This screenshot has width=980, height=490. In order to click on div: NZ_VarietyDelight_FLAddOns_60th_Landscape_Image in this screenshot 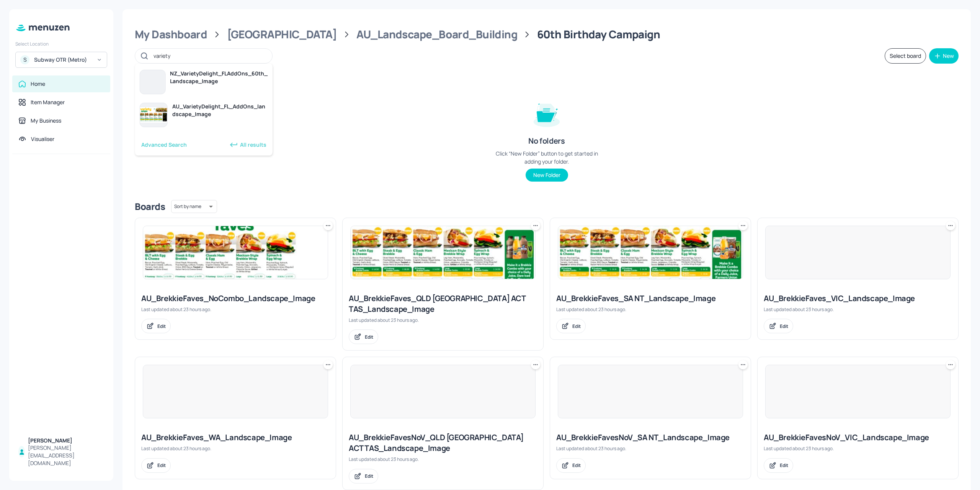, I will do `click(219, 77)`.